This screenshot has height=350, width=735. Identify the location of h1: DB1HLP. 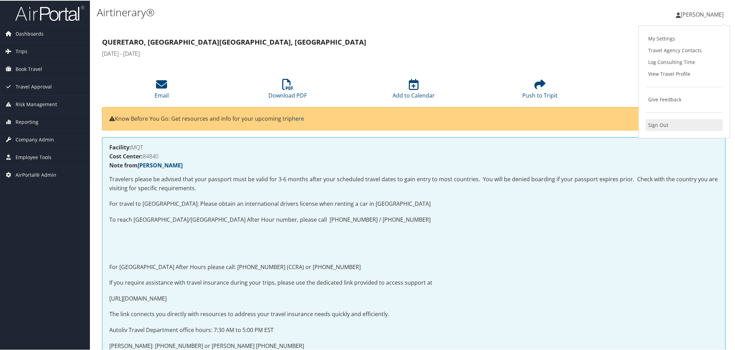
(652, 44).